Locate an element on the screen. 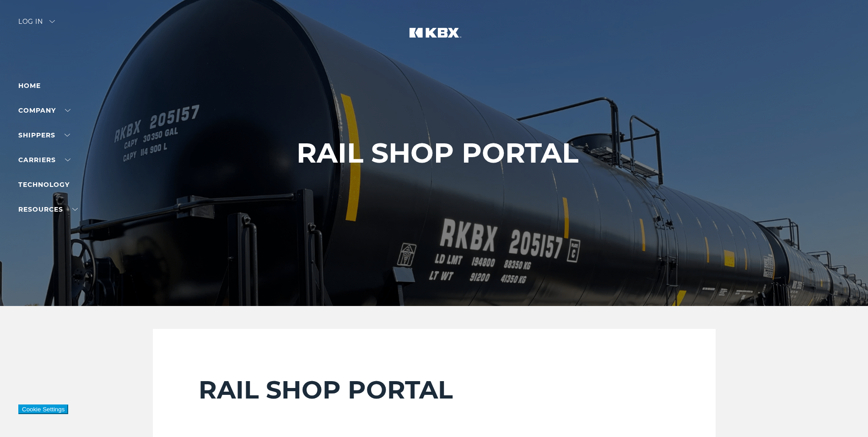  a: Home is located at coordinates (29, 85).